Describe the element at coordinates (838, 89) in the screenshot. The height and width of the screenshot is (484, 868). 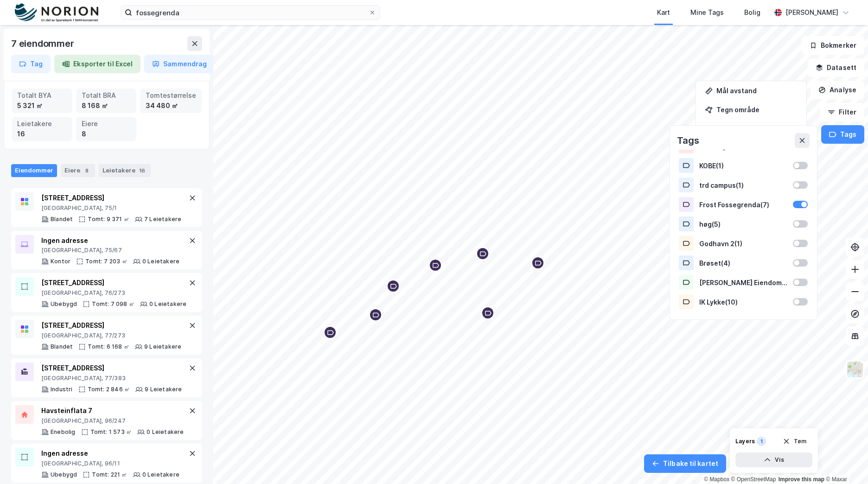
I see `button: Analyse` at that location.